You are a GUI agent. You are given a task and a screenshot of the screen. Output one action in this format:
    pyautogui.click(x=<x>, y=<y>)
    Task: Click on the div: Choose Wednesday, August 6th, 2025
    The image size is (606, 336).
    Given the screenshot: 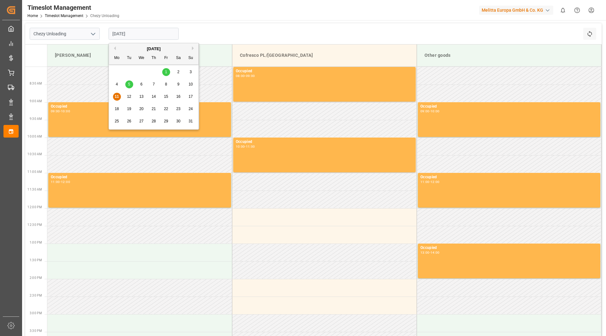 What is the action you would take?
    pyautogui.click(x=141, y=84)
    